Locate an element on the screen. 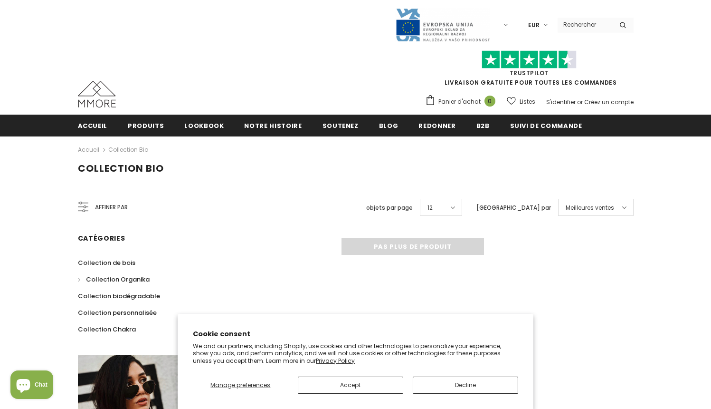 This screenshot has height=409, width=711. a: Collection biodégradable is located at coordinates (119, 296).